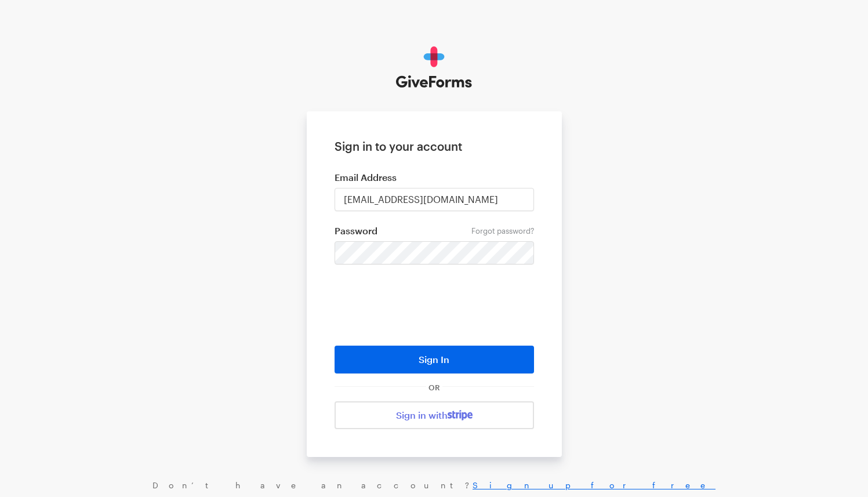 Image resolution: width=868 pixels, height=497 pixels. I want to click on h1: Sign in to your account, so click(434, 146).